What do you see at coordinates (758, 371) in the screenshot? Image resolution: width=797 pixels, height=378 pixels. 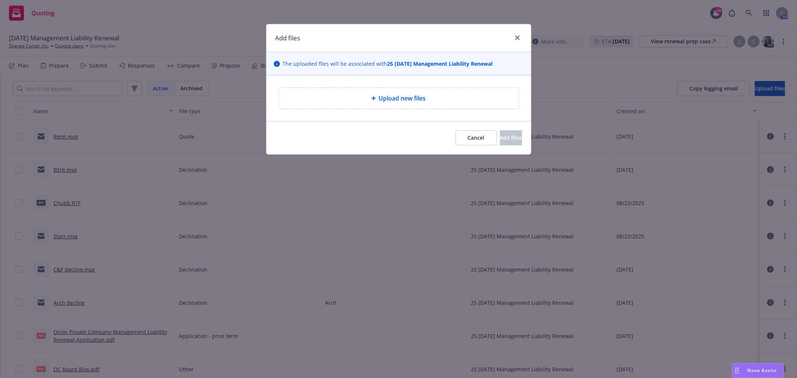 I see `button: Nova Assist` at bounding box center [758, 371].